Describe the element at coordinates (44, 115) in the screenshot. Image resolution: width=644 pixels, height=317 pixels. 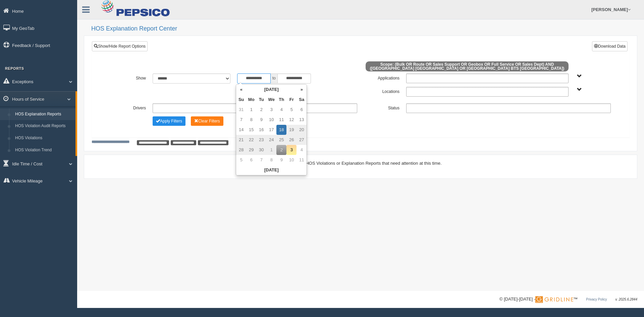
I see `a: HOS Explanation Reports` at that location.